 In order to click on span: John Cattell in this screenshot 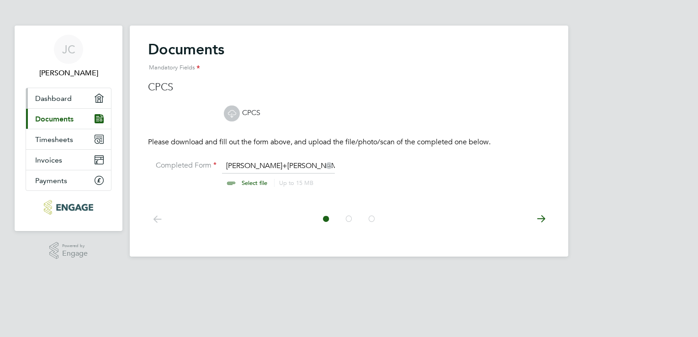, I will do `click(69, 73)`.